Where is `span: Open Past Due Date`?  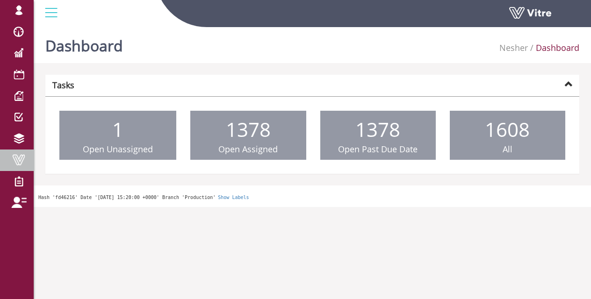
span: Open Past Due Date is located at coordinates (378, 149).